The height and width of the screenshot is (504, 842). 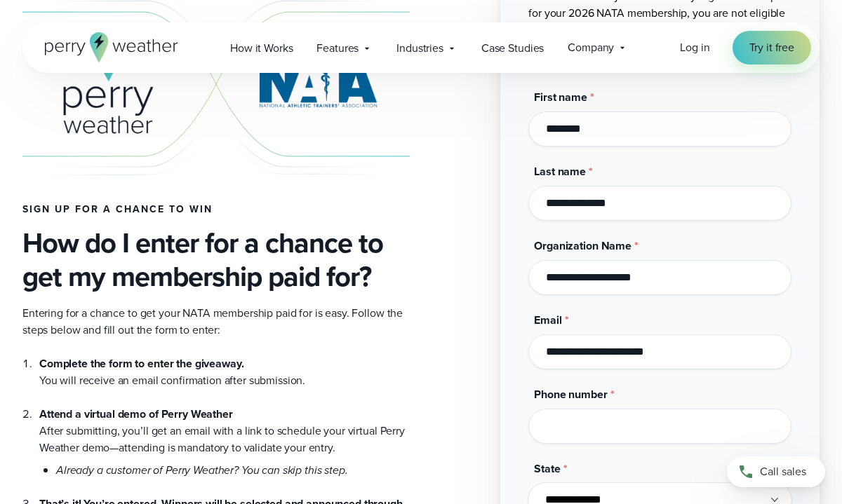 I want to click on span: Company, so click(x=591, y=48).